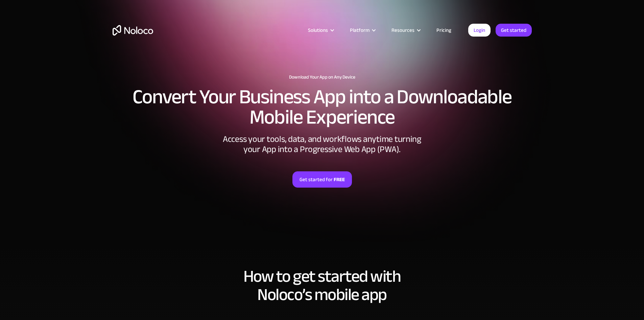 The height and width of the screenshot is (320, 644). I want to click on strong: FREE, so click(339, 179).